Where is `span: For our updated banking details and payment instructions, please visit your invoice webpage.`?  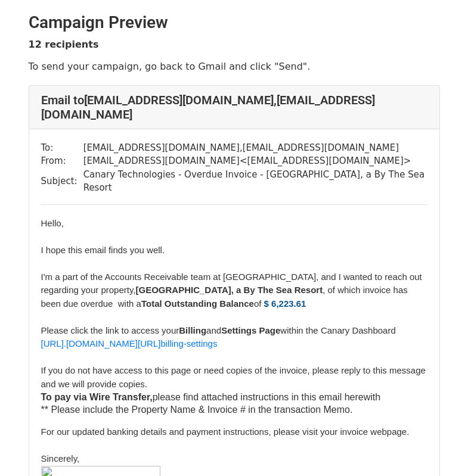 span: For our updated banking details and payment instructions, please visit your invoice webpage. is located at coordinates (225, 431).